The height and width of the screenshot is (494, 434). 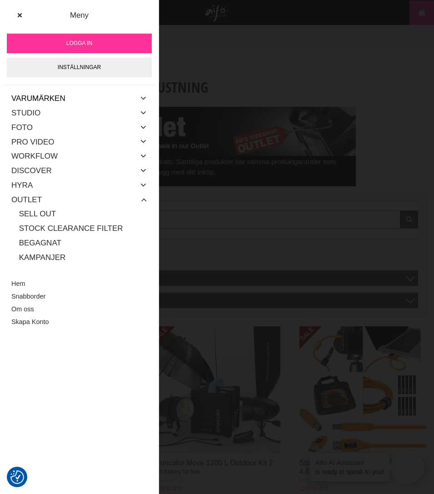 I want to click on button: Samtyckesinställningar, so click(x=17, y=477).